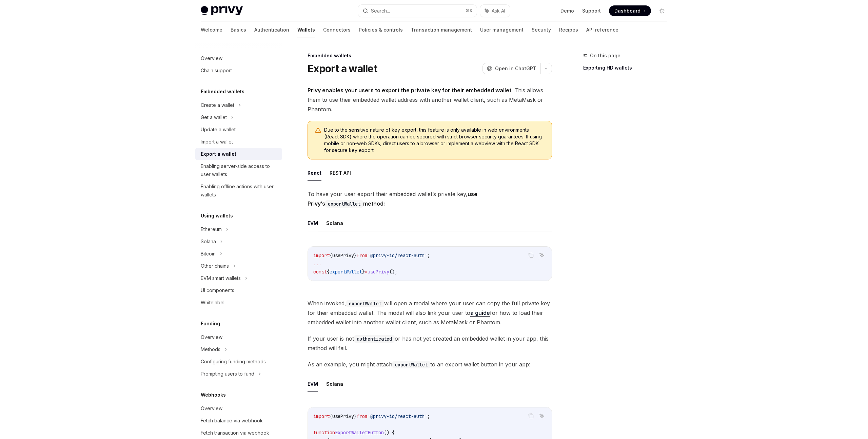 This screenshot has width=868, height=439. Describe the element at coordinates (217, 70) in the screenshot. I see `div: Chain support` at that location.